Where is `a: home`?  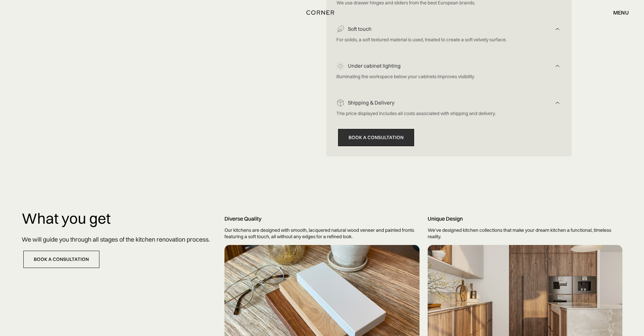
a: home is located at coordinates (322, 13).